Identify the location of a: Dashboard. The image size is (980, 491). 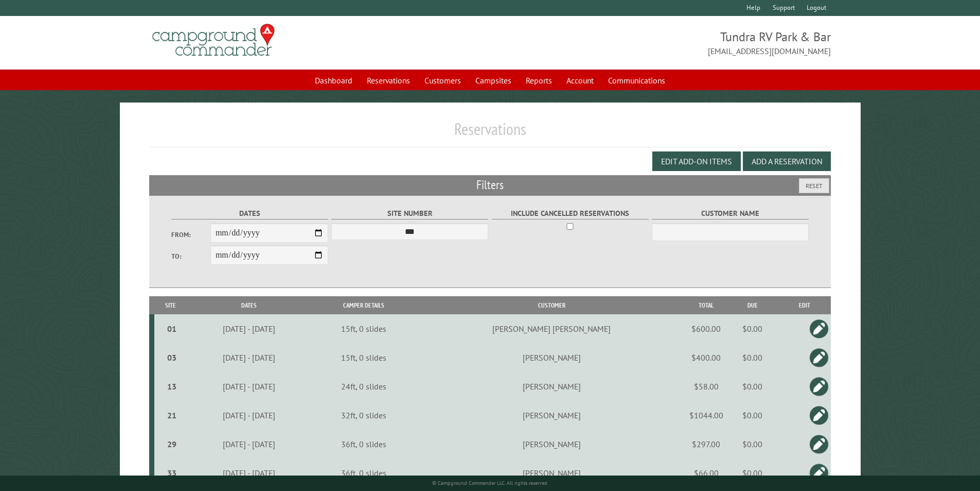
(333, 80).